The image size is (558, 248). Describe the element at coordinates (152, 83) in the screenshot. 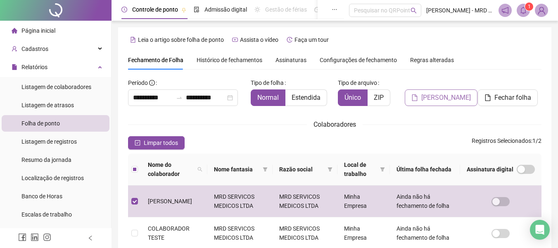

I see `span: info-circle` at that location.